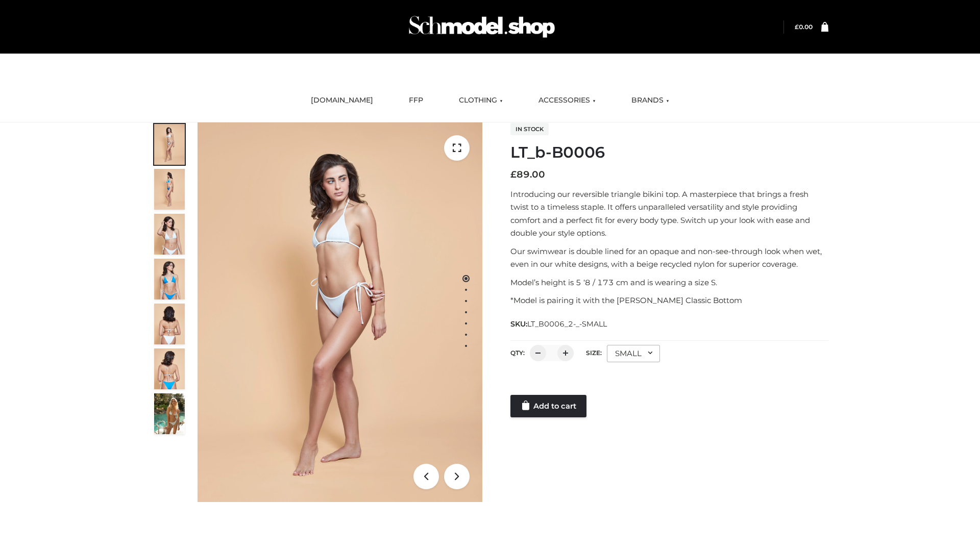 Image resolution: width=980 pixels, height=551 pixels. I want to click on a: CLOTHING, so click(481, 100).